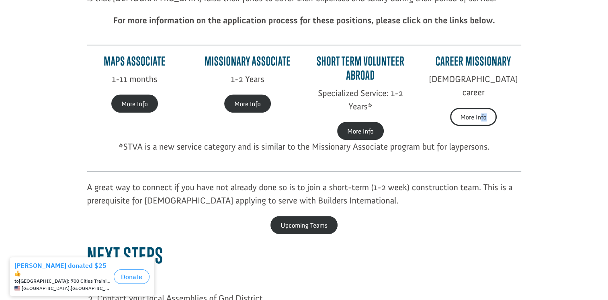 The width and height of the screenshot is (608, 300). I want to click on p: Specialized Service: 1-2 Years*, so click(360, 104).